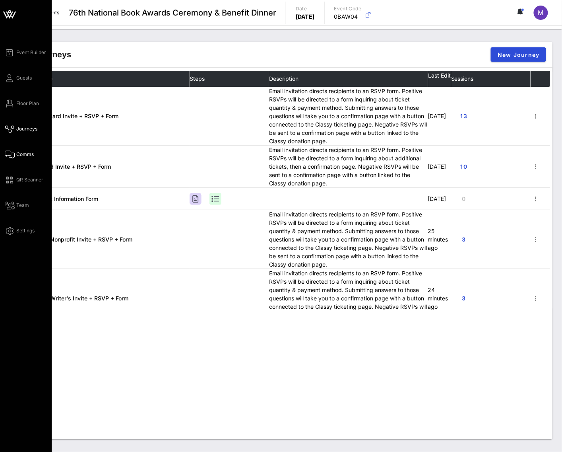  What do you see at coordinates (85, 239) in the screenshot?
I see `span: OLD Nonprofit Invite + RSVP + Form` at bounding box center [85, 239].